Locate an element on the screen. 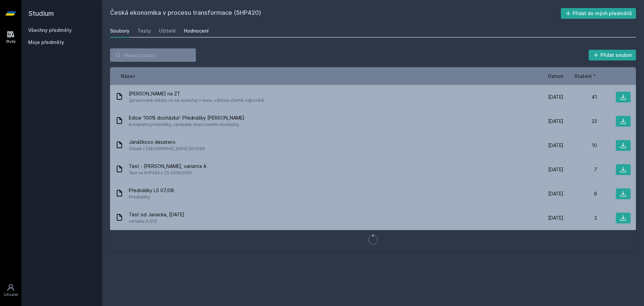 Image resolution: width=644 pixels, height=306 pixels. div: 41 is located at coordinates (581, 97).